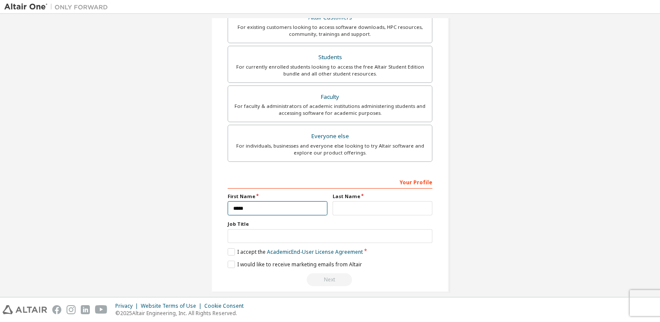 The image size is (660, 322). I want to click on div: For existing customers looking to access software downloads, HPC resources, community, trainings ..., so click(330, 31).